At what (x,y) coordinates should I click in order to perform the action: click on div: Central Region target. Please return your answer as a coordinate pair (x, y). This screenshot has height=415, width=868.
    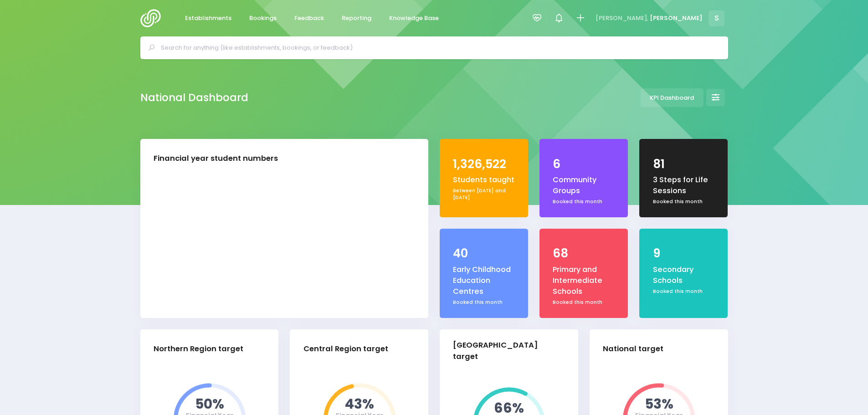
    Looking at the image, I should click on (346, 349).